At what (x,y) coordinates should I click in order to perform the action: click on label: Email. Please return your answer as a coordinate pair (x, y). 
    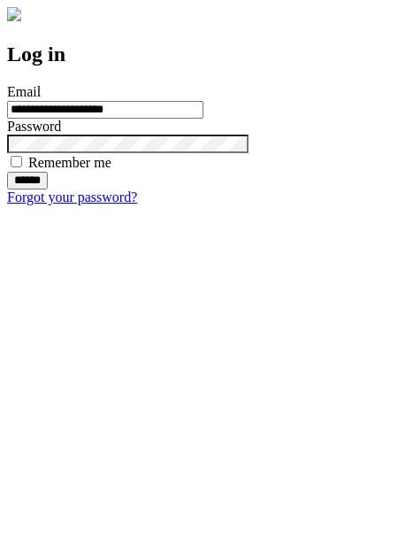
    Looking at the image, I should click on (24, 91).